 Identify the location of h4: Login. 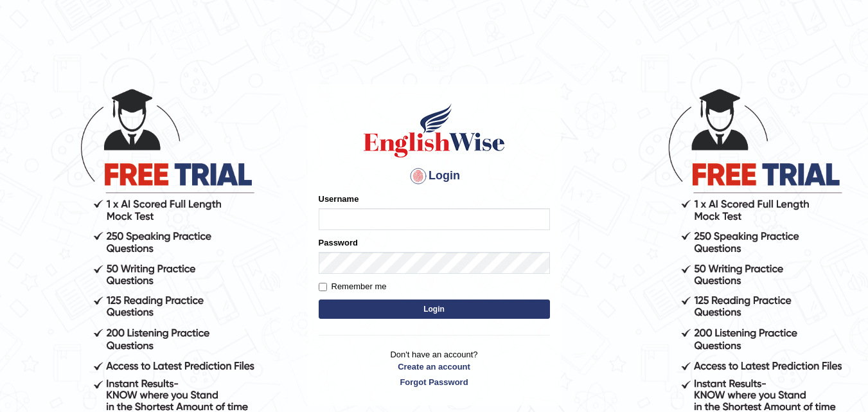
(435, 177).